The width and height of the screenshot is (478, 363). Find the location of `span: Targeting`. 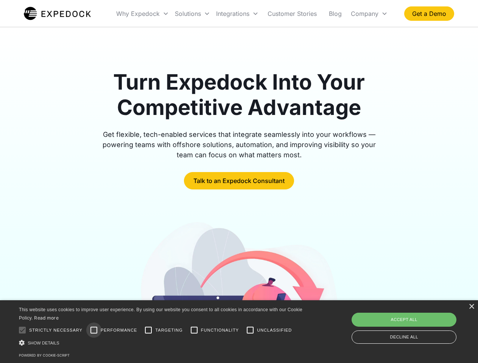

span: Targeting is located at coordinates (169, 331).